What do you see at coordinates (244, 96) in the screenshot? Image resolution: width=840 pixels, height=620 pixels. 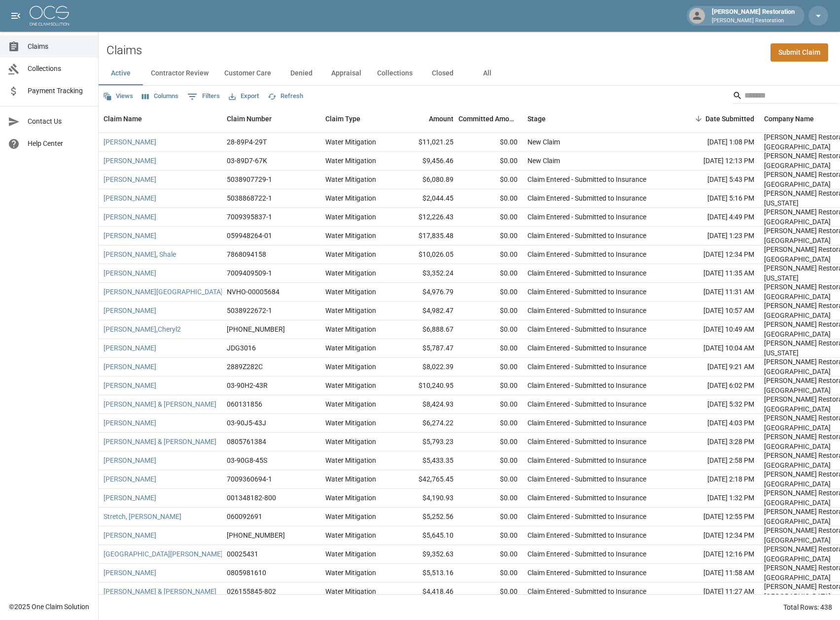 I see `button: Export` at bounding box center [244, 96].